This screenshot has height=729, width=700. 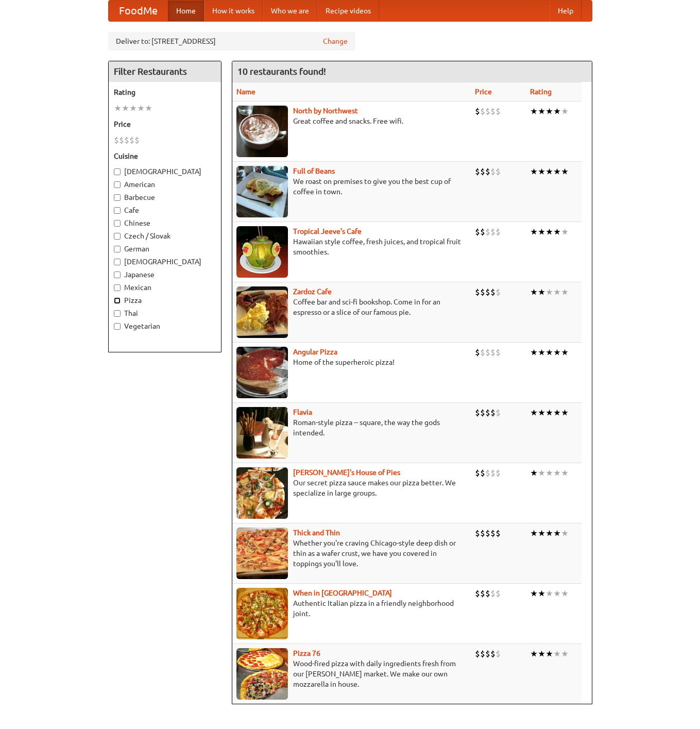 I want to click on a: How it works, so click(x=233, y=11).